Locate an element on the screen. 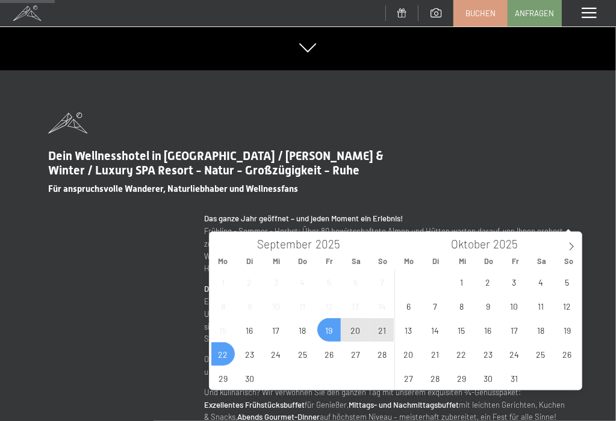  span: September is located at coordinates (284, 244).